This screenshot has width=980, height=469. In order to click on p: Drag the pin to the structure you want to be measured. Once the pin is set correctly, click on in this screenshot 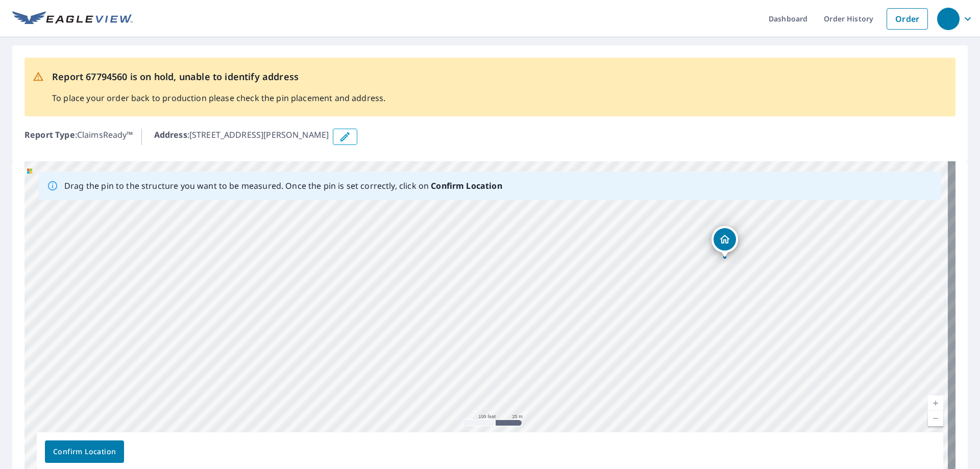, I will do `click(283, 186)`.